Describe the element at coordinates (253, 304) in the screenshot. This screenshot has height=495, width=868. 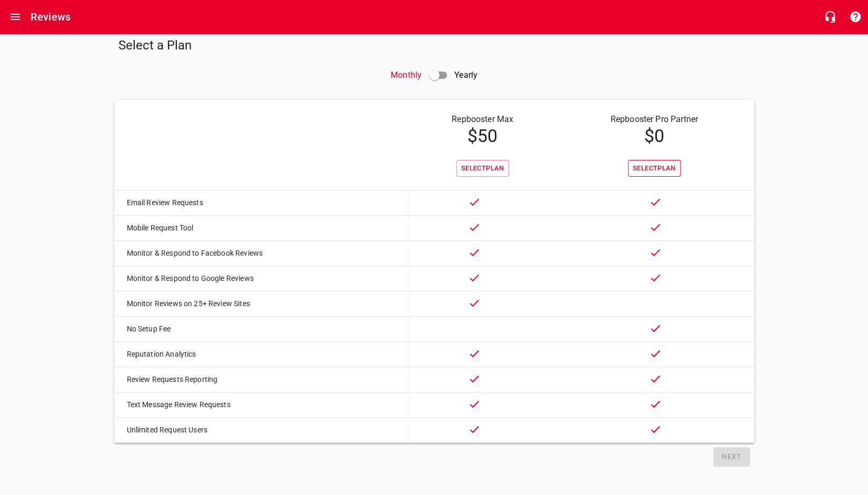
I see `p: Monitor Reviews on 25+ Review Sites` at that location.